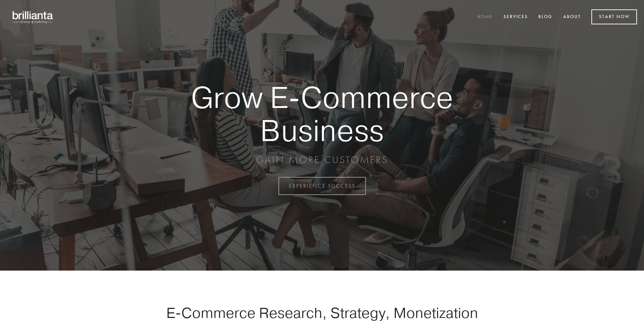 This screenshot has width=644, height=327. I want to click on a: Blog, so click(545, 17).